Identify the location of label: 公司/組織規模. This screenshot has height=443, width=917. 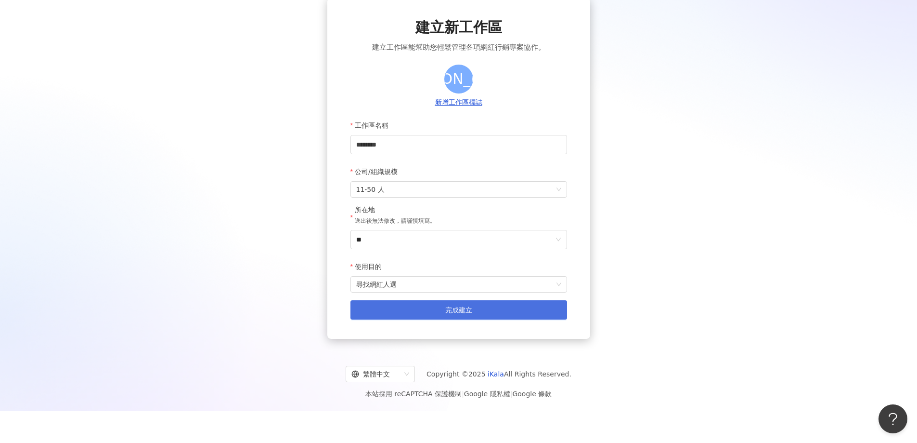
(378, 171).